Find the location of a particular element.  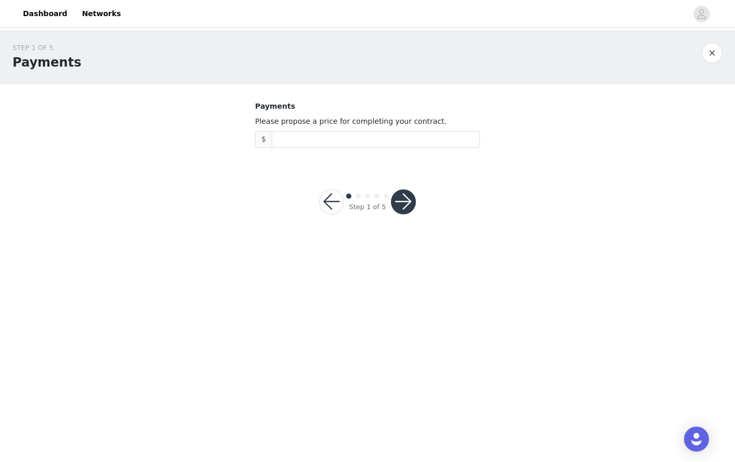

div: Step 1 of 5 is located at coordinates (367, 207).